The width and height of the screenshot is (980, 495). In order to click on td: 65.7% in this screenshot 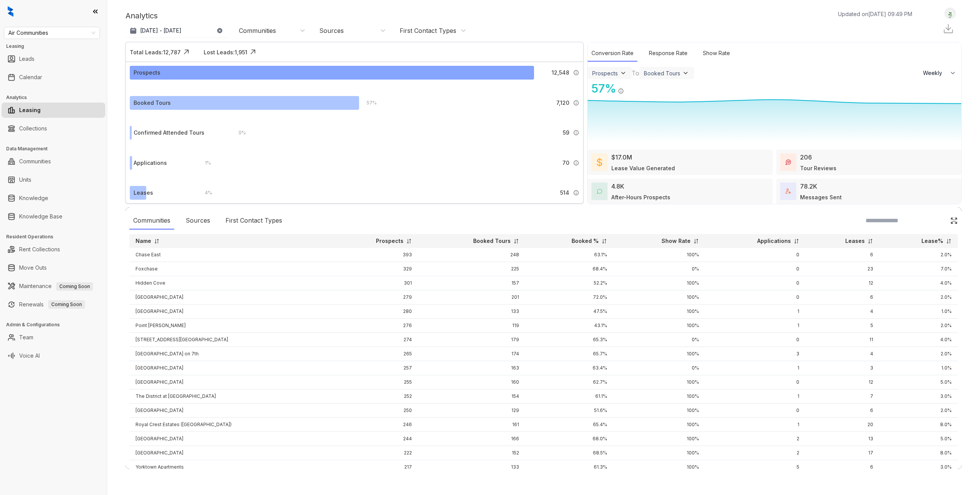, I will do `click(569, 354)`.